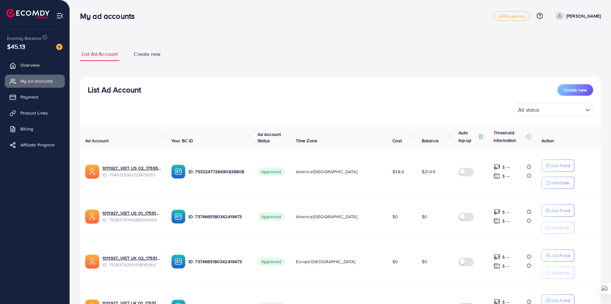  What do you see at coordinates (428, 172) in the screenshot?
I see `span: $21.09` at bounding box center [428, 172].